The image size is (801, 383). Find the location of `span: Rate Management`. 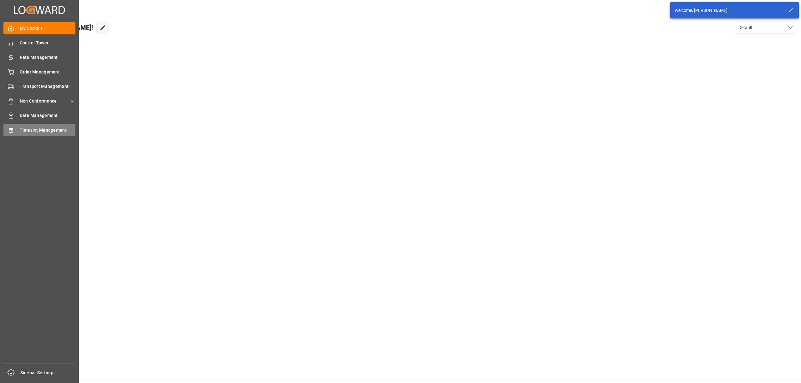

span: Rate Management is located at coordinates (48, 57).